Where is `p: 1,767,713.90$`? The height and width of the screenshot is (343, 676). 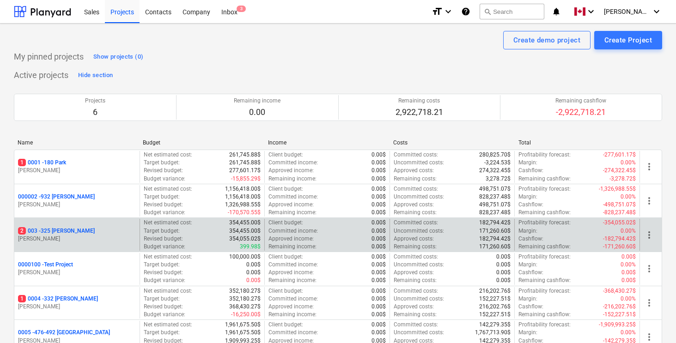
p: 1,767,713.90$ is located at coordinates (493, 333).